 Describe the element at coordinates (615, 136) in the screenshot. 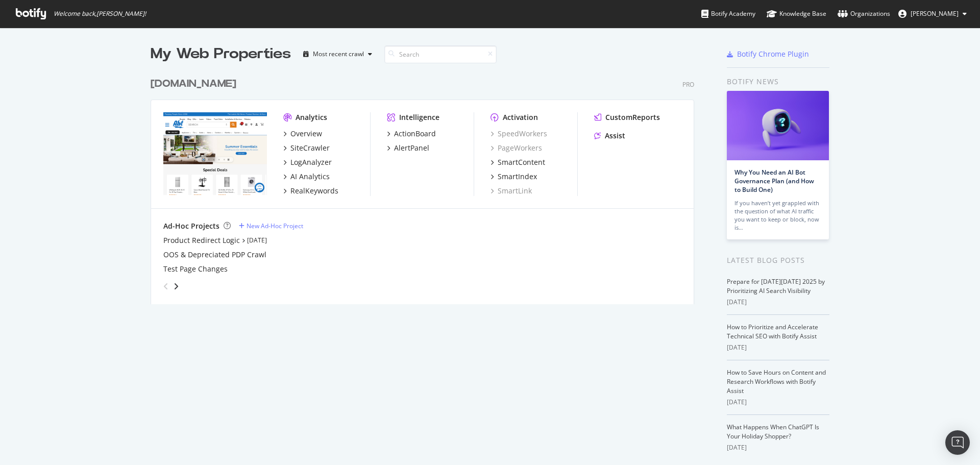

I see `div: Assist` at that location.